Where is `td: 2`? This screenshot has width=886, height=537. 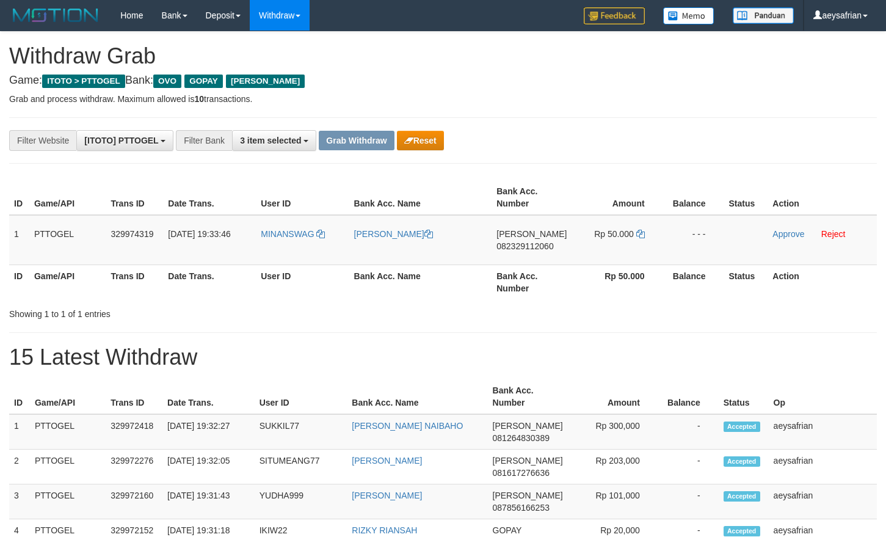
td: 2 is located at coordinates (20, 466).